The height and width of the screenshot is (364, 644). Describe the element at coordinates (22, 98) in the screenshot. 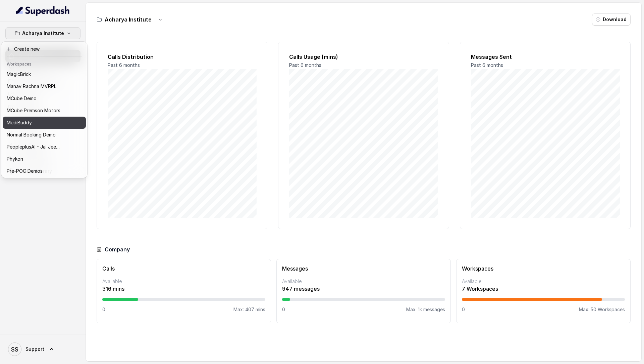

I see `p: MCube Demo` at that location.